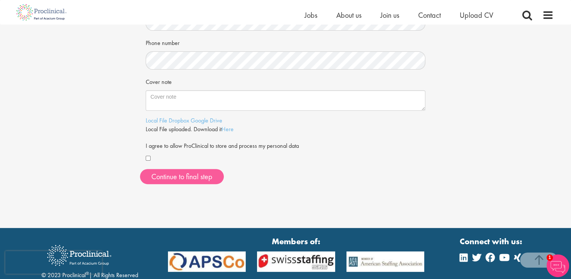  What do you see at coordinates (79, 255) in the screenshot?
I see `img: Proclinical Recruitment` at bounding box center [79, 255].